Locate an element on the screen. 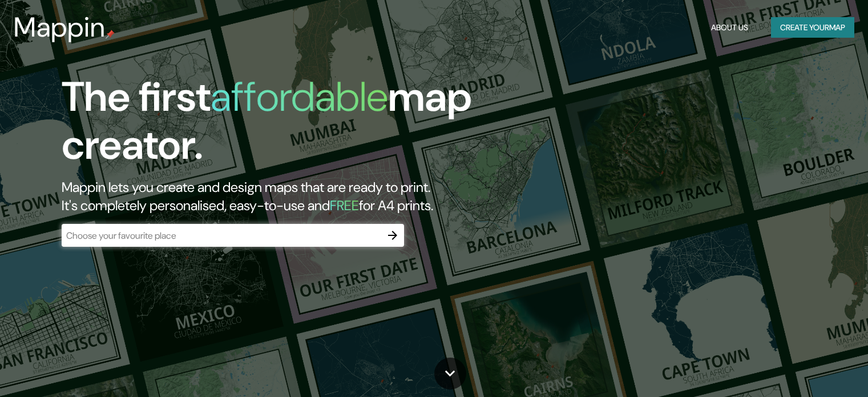 The height and width of the screenshot is (397, 868). h2: Mappin lets you create and design maps that are ready to print. It's completely personalised, eas... is located at coordinates (279, 196).